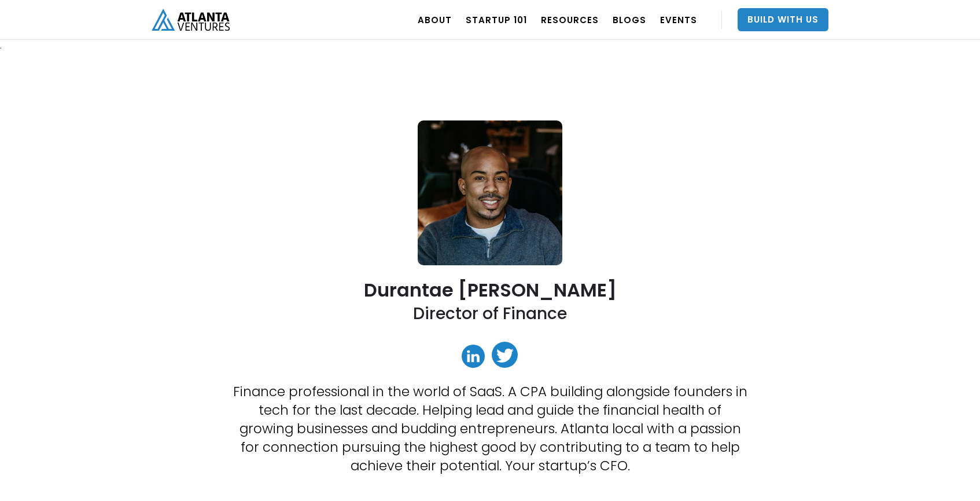 Image resolution: width=980 pixels, height=501 pixels. I want to click on a: RESOURCES, so click(570, 20).